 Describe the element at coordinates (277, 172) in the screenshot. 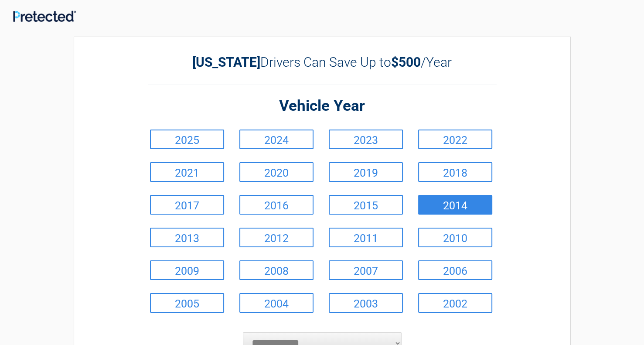

I see `a: 2020` at that location.